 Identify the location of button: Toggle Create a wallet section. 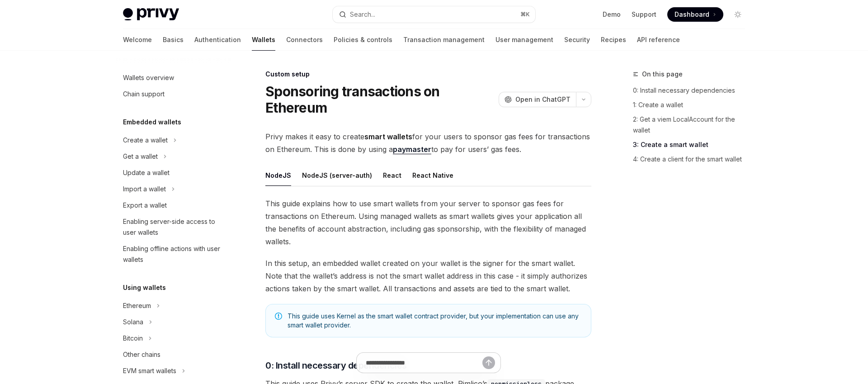
(174, 141).